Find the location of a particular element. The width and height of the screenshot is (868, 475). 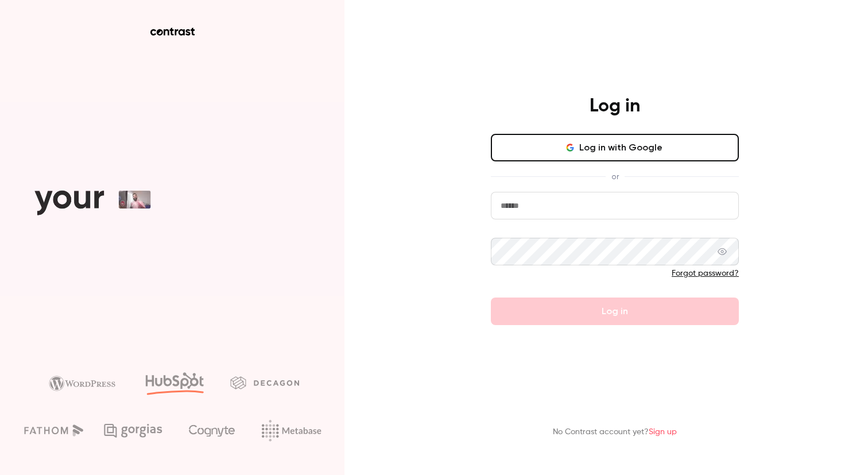

p: No Contrast account yet? is located at coordinates (615, 432).